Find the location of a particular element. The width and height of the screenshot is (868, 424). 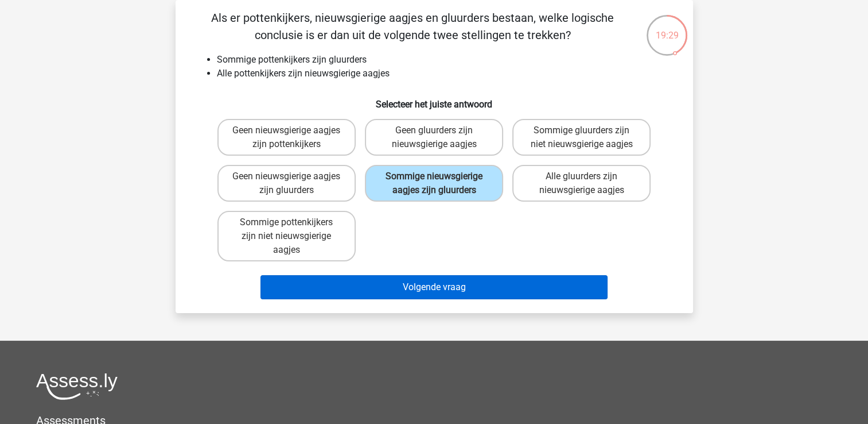

label: Alle gluurders zijn nieuwsgierige aagjes is located at coordinates (581, 183).